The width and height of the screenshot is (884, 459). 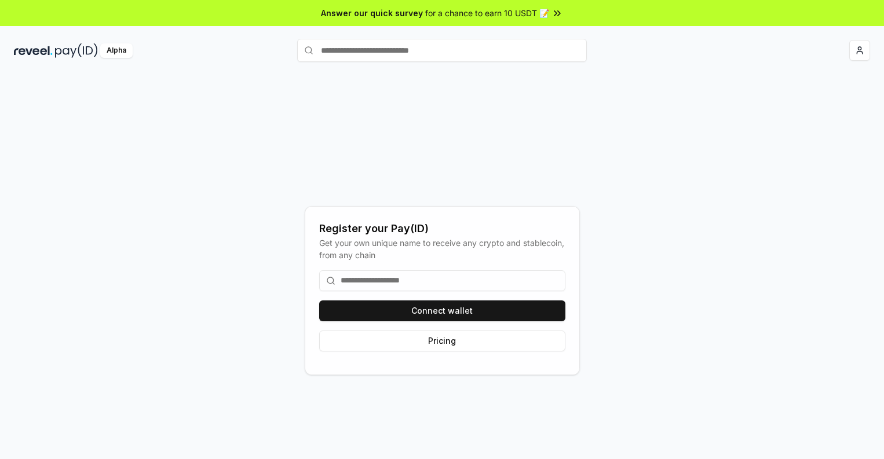 What do you see at coordinates (33, 50) in the screenshot?
I see `img: reveel_dark` at bounding box center [33, 50].